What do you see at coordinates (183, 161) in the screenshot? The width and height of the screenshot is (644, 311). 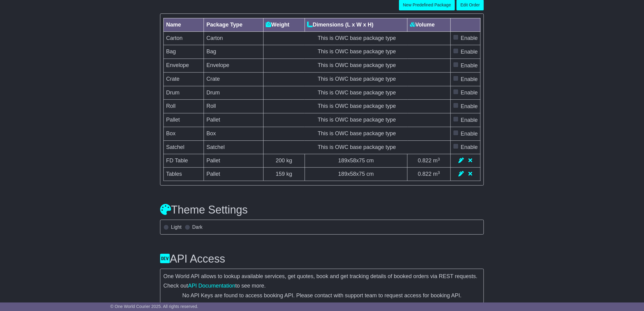 I see `td: FD Table` at bounding box center [183, 161].